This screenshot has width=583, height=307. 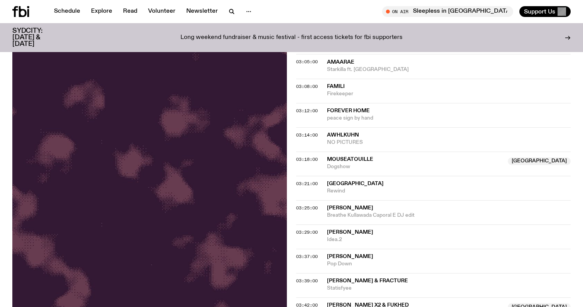 I want to click on a: Newsletter, so click(x=202, y=12).